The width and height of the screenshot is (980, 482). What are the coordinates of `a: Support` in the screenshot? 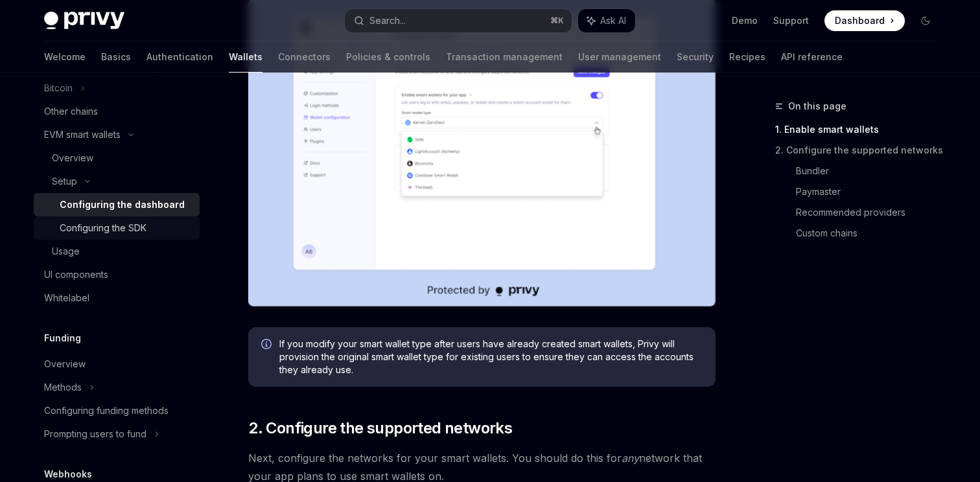 It's located at (791, 21).